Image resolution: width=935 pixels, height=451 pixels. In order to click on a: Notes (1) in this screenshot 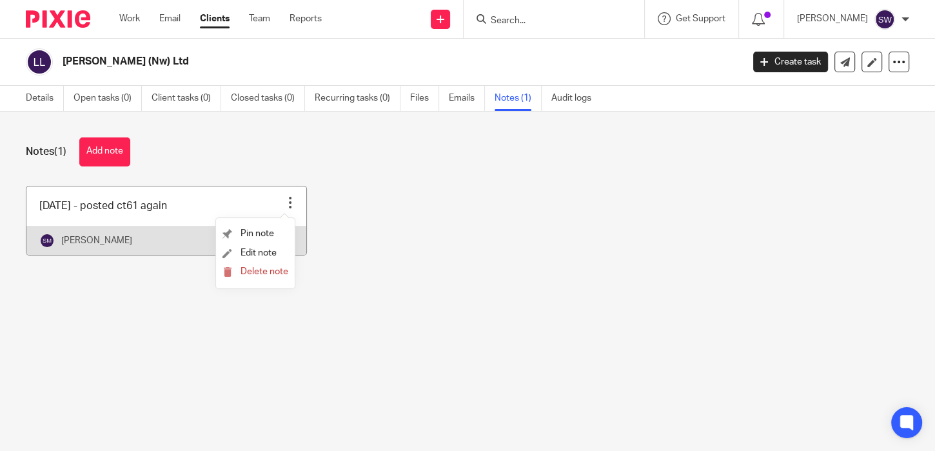, I will do `click(518, 98)`.